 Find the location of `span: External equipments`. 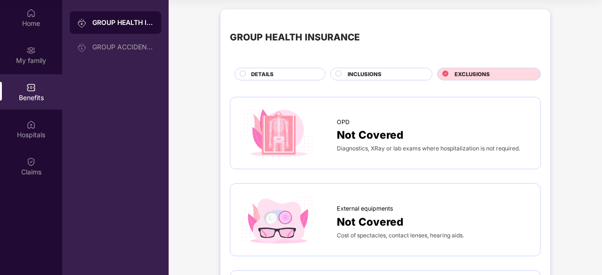

span: External equipments is located at coordinates (365, 209).